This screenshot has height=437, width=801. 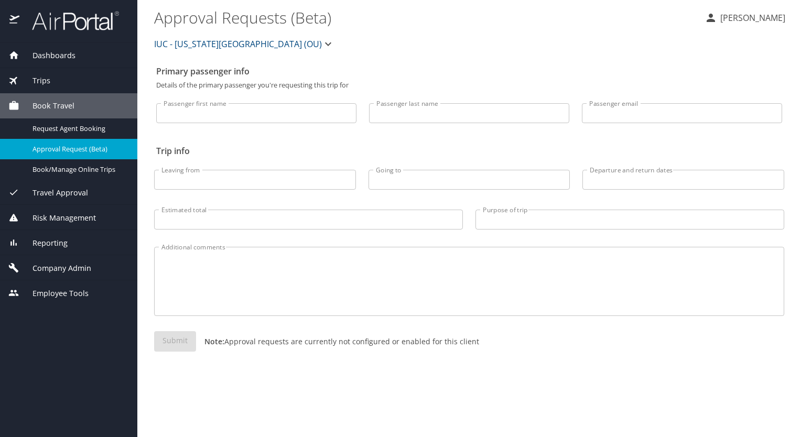 I want to click on span: Risk Management, so click(x=58, y=218).